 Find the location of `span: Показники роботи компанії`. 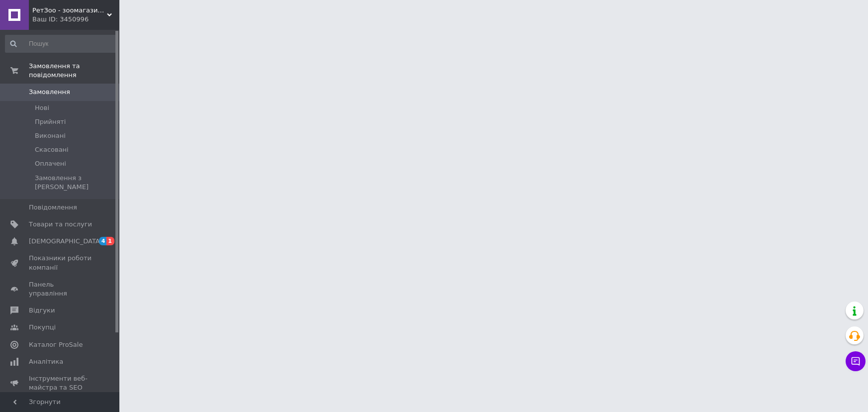

span: Показники роботи компанії is located at coordinates (60, 263).